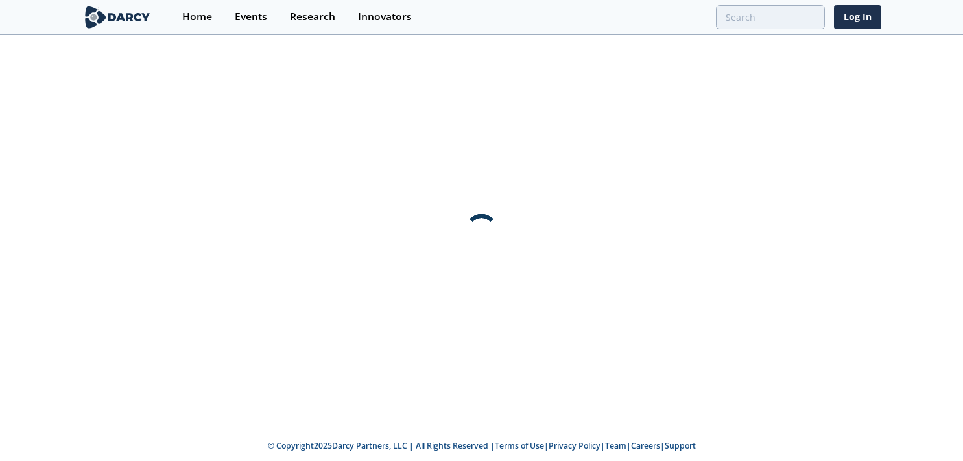 This screenshot has height=461, width=963. I want to click on p: © Copyright 2025 Darcy Partners, LLC | All Rights Reserved | | | | |, so click(482, 446).